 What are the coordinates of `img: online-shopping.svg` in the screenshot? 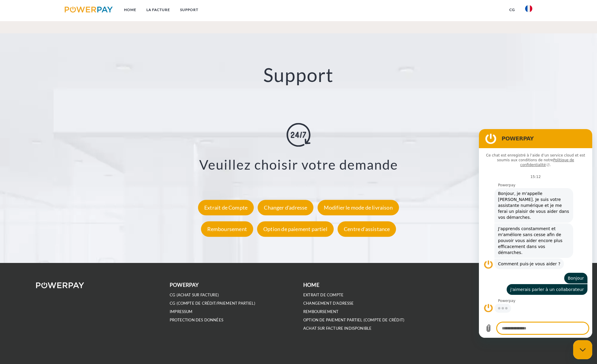 It's located at (299, 135).